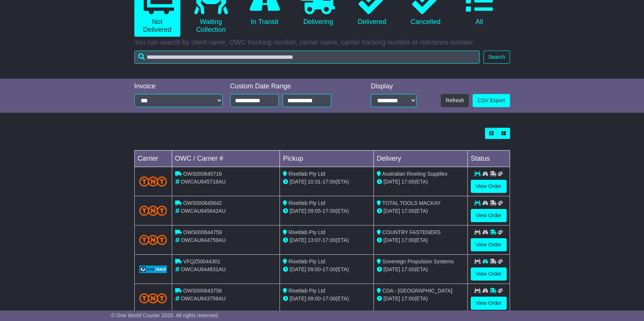 This screenshot has width=644, height=321. I want to click on span: VFQZ50044301, so click(201, 261).